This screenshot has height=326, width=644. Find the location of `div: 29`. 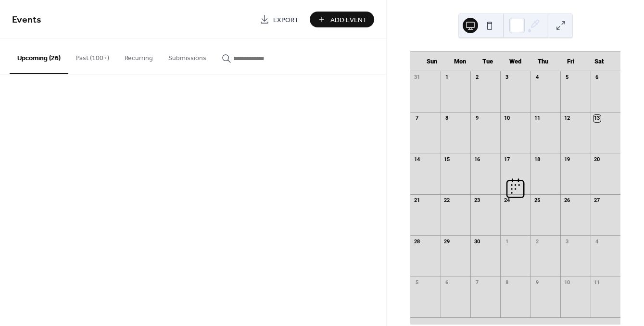

div: 29 is located at coordinates (447, 241).